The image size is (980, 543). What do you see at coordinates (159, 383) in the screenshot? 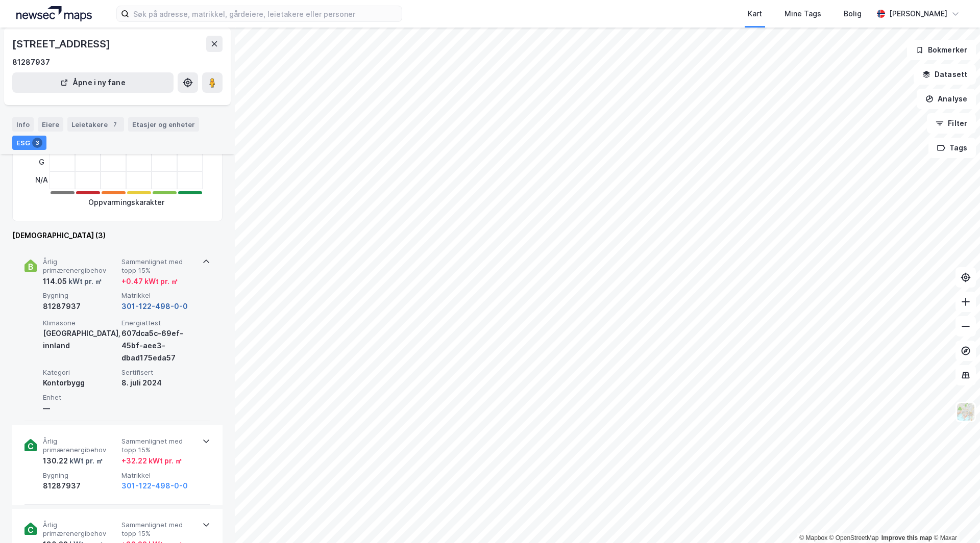
I see `div: 8. juli 2024` at bounding box center [159, 383].